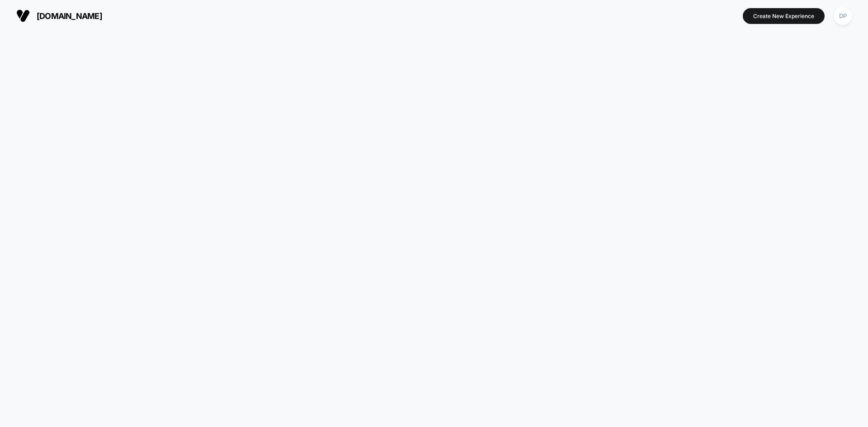 The width and height of the screenshot is (868, 427). What do you see at coordinates (843, 16) in the screenshot?
I see `button: DP` at bounding box center [843, 16].